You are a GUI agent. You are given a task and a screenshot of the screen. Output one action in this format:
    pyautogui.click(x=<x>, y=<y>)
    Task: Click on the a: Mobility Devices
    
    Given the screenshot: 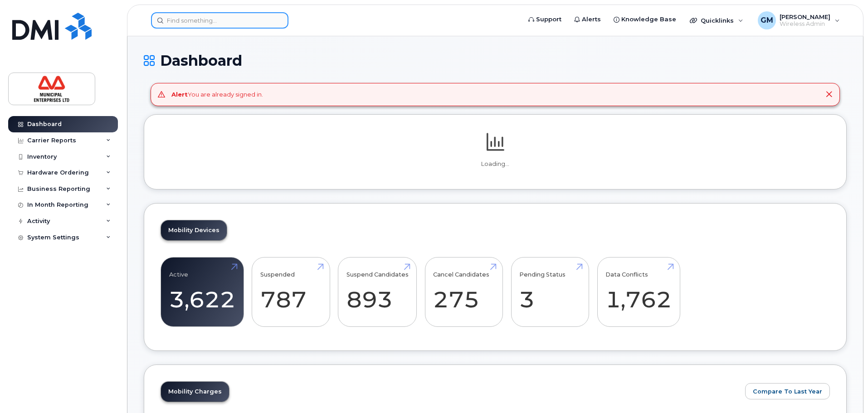 What is the action you would take?
    pyautogui.click(x=194, y=230)
    